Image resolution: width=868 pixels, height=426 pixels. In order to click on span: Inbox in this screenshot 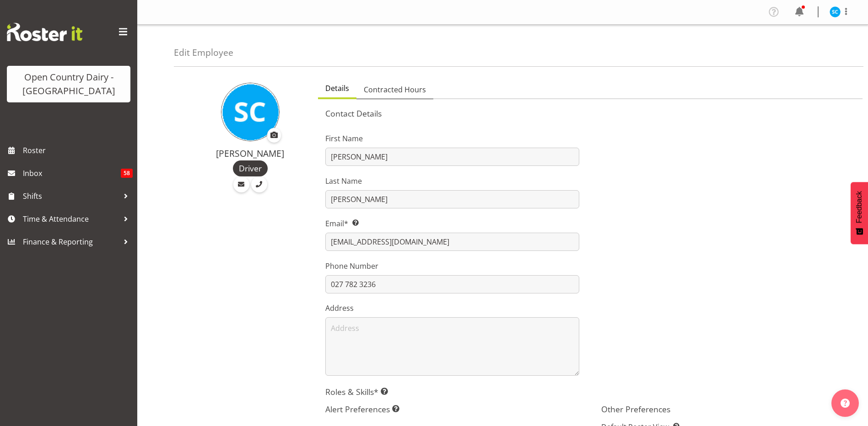, I will do `click(72, 173)`.